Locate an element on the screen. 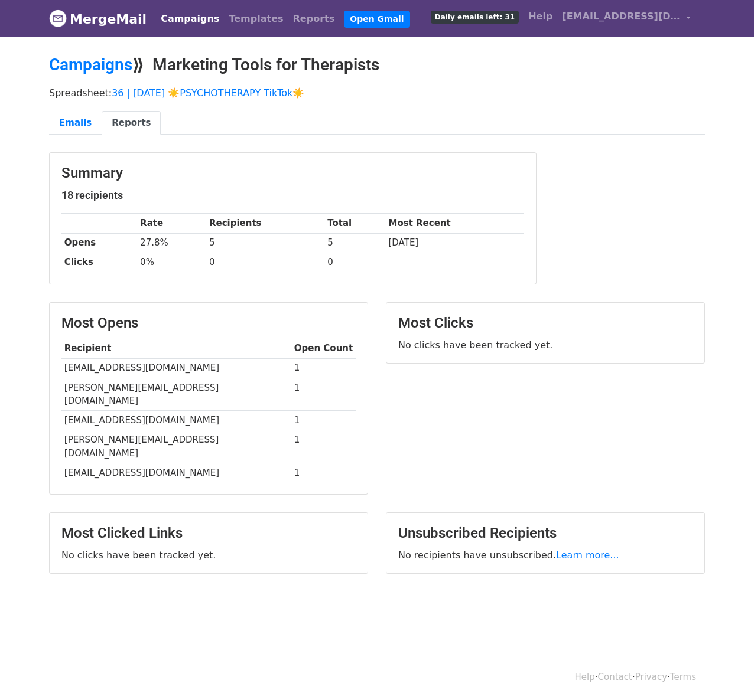 The height and width of the screenshot is (700, 754). div: Chat Widget is located at coordinates (725, 672).